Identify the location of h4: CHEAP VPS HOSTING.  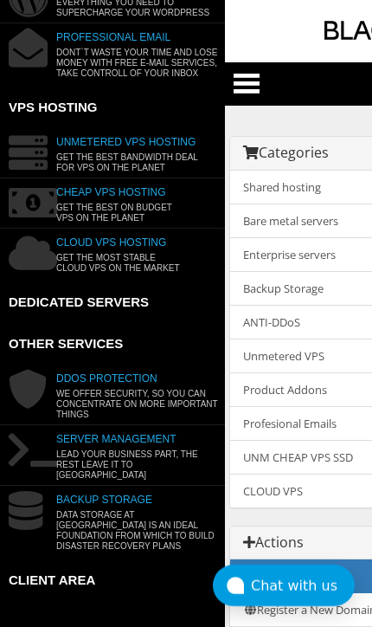
(126, 192).